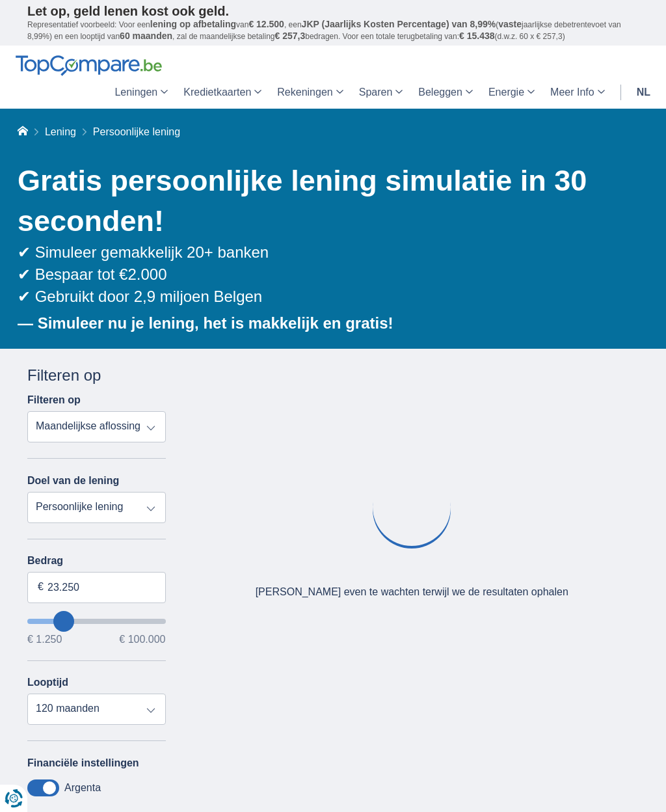 This screenshot has height=812, width=666. Describe the element at coordinates (60, 132) in the screenshot. I see `span: Lening` at that location.